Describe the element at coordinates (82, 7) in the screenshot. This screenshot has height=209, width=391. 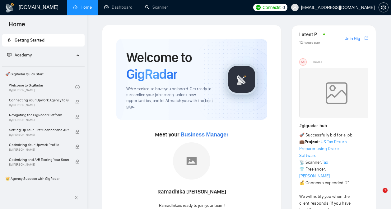
I see `a: homeHome` at that location.